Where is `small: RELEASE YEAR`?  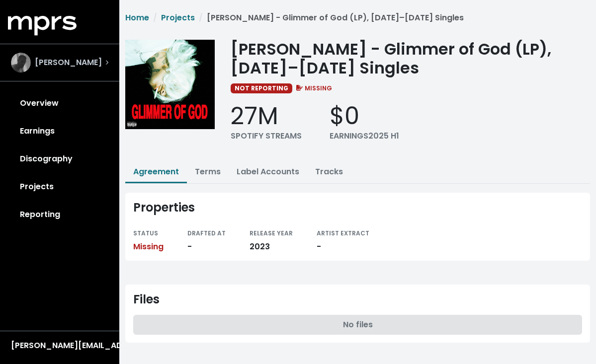 small: RELEASE YEAR is located at coordinates (271, 233).